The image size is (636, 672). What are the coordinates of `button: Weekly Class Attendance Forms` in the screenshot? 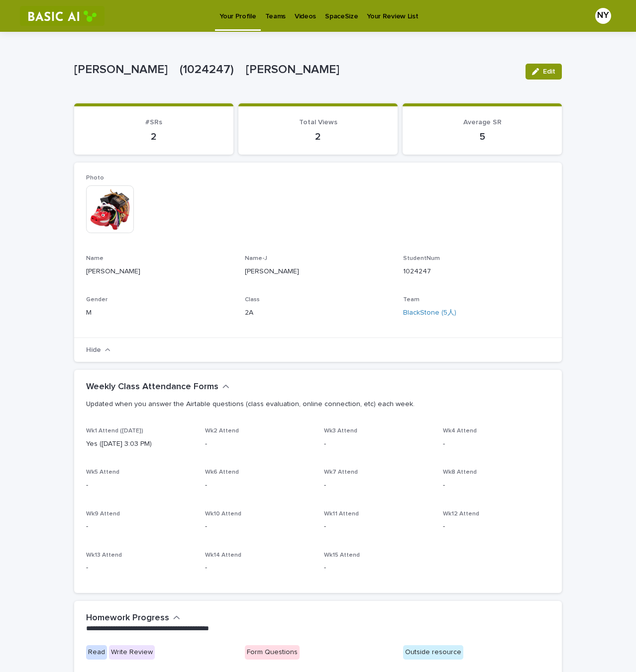 It's located at (158, 388).